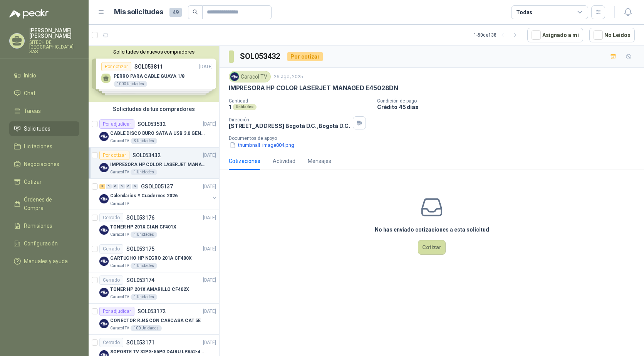 Image resolution: width=644 pixels, height=356 pixels. Describe the element at coordinates (46, 261) in the screenshot. I see `span: Manuales y ayuda` at that location.